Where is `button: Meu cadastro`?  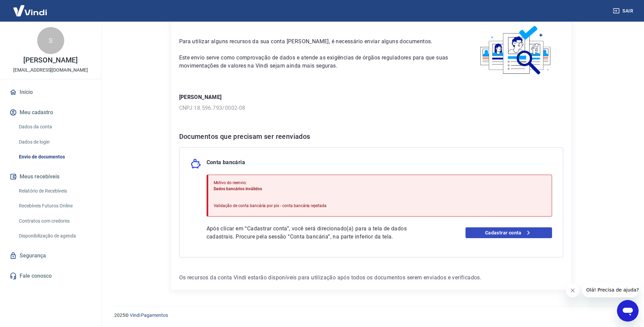
button: Meu cadastro is located at coordinates (50, 112).